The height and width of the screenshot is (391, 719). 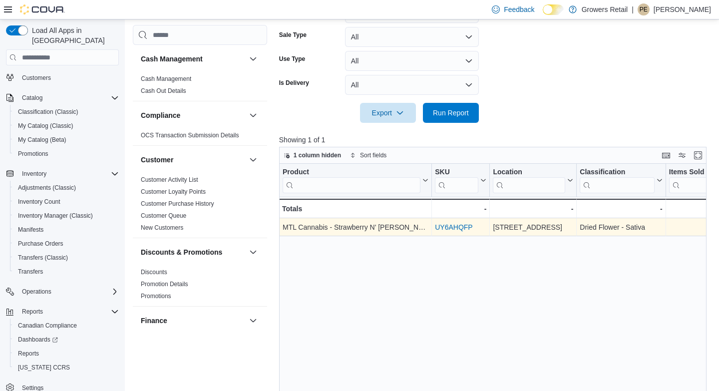 I want to click on div: Location, so click(x=529, y=172).